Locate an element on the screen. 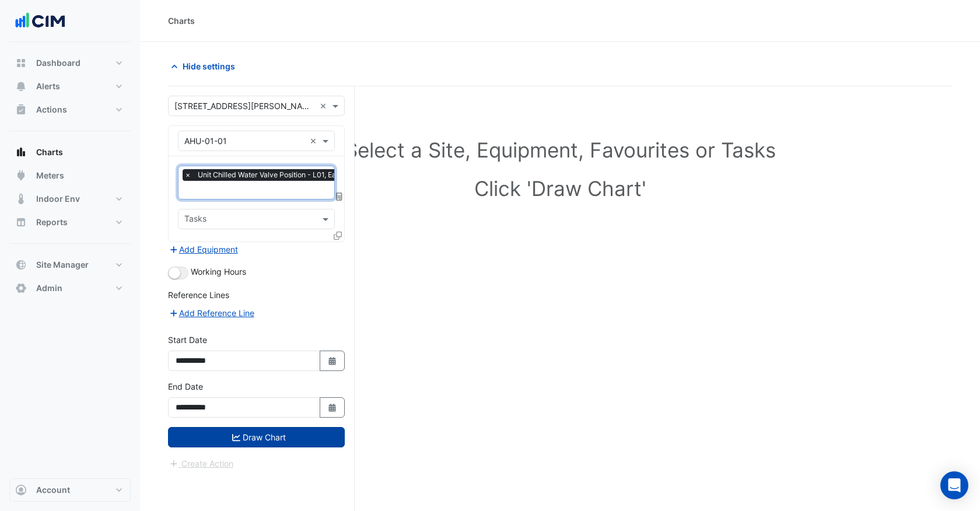 The image size is (980, 511). div: Charts is located at coordinates (181, 21).